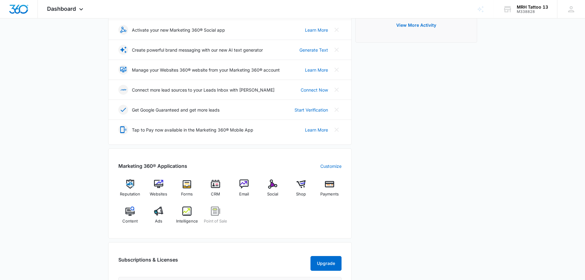 The height and width of the screenshot is (280, 585). I want to click on h2: Marketing 360® Applications, so click(153, 166).